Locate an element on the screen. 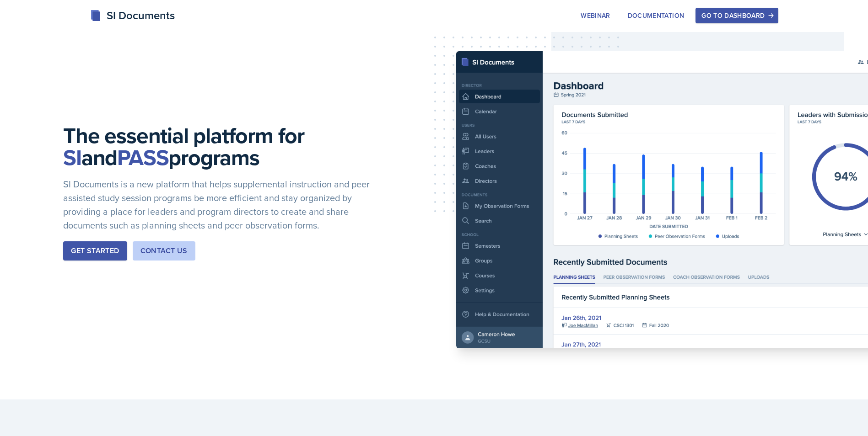  div: Documentation is located at coordinates (656, 16).